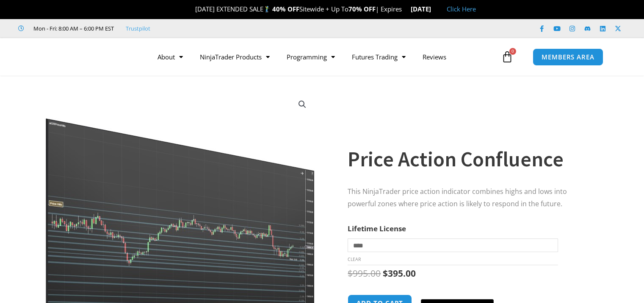 This screenshot has width=644, height=303. Describe the element at coordinates (364, 273) in the screenshot. I see `bdi: 995.00` at that location.